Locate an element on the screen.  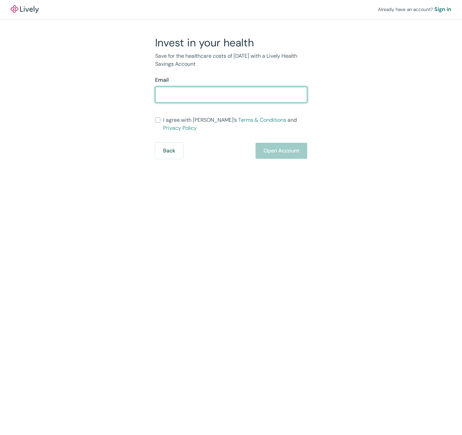
h2: Invest in your health is located at coordinates (231, 43).